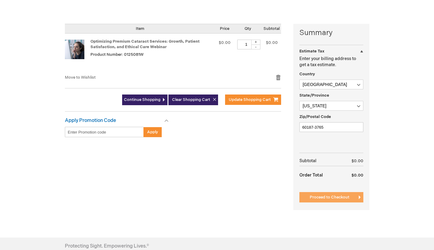 This screenshot has height=250, width=434. Describe the element at coordinates (311, 174) in the screenshot. I see `strong: Order Total` at that location.